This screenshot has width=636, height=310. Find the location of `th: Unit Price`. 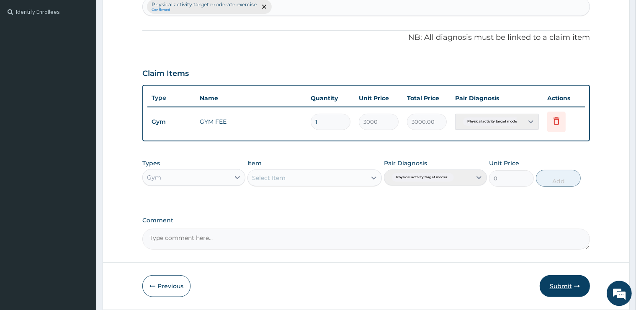

th: Unit Price is located at coordinates (379, 98).